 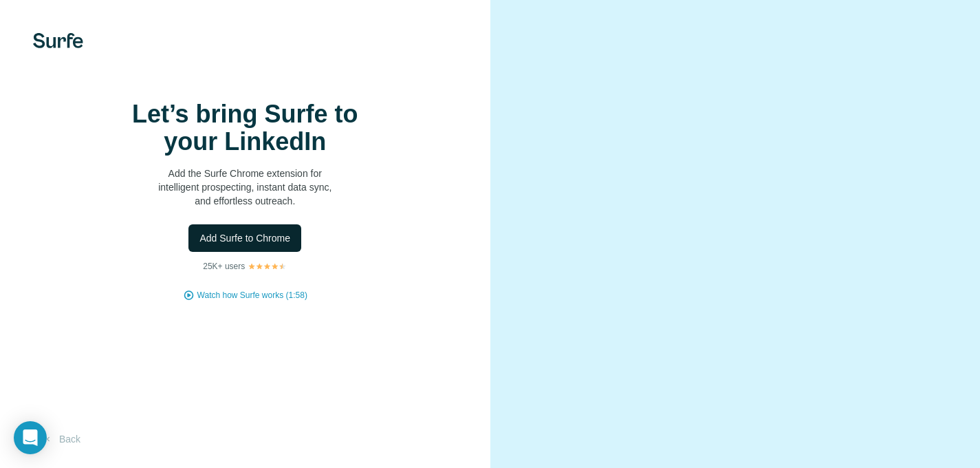 I want to click on h1: Let’s bring Surfe to your LinkedIn, so click(x=245, y=128).